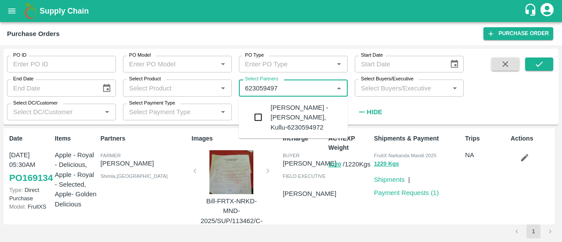  Describe the element at coordinates (533, 231) in the screenshot. I see `nav: pagination navigation` at that location.